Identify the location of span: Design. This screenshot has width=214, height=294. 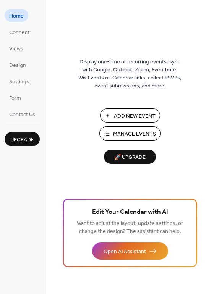
(18, 65).